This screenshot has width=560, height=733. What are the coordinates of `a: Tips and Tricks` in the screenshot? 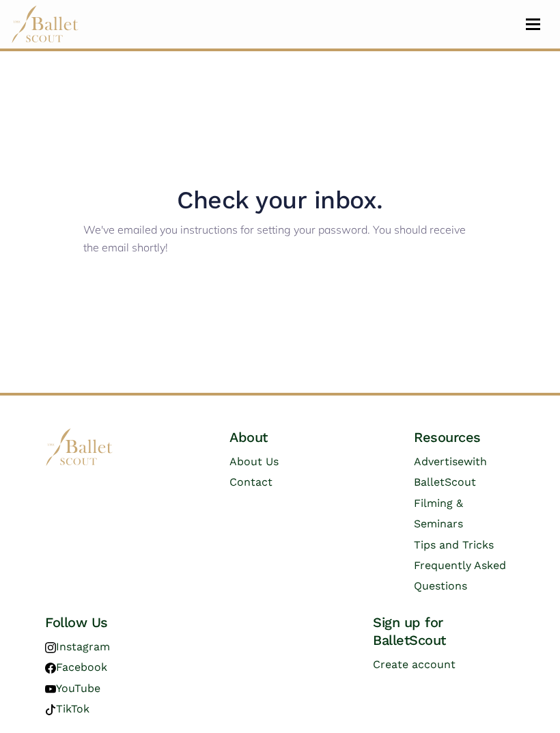 It's located at (454, 544).